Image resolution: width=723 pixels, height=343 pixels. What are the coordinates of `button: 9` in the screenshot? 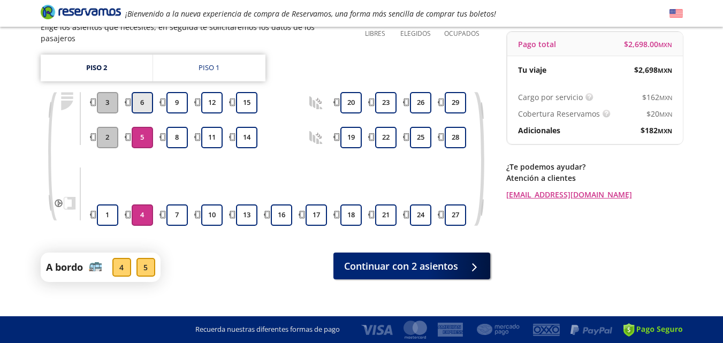 It's located at (177, 103).